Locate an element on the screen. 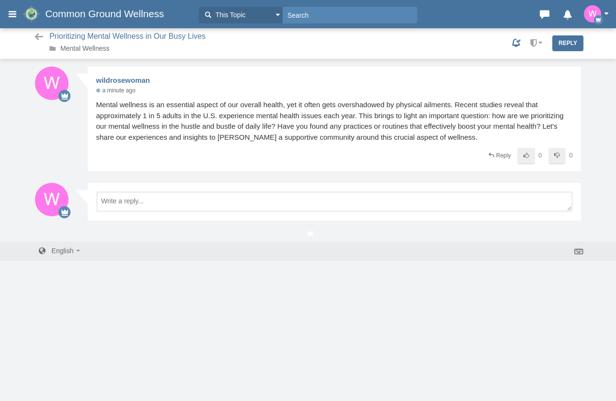  img: favicon.ico is located at coordinates (34, 14).